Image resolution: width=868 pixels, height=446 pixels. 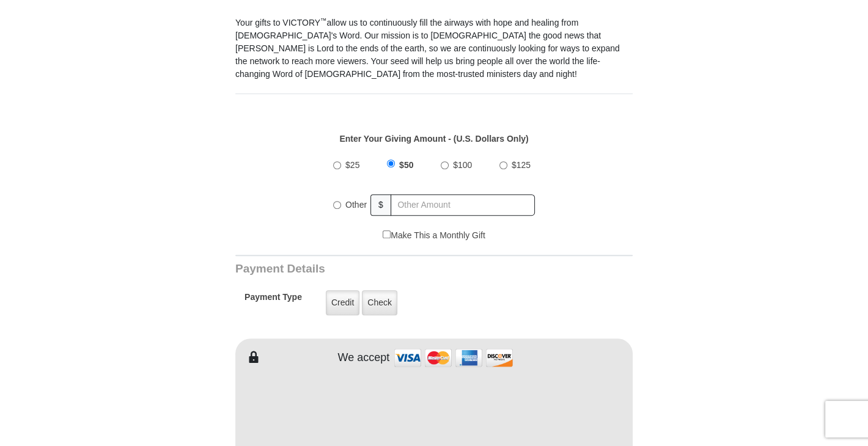 I want to click on label: Check, so click(x=380, y=303).